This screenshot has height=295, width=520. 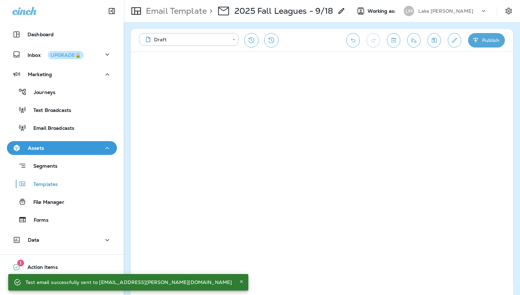 What do you see at coordinates (62, 267) in the screenshot?
I see `button: 1Action Items` at bounding box center [62, 267].